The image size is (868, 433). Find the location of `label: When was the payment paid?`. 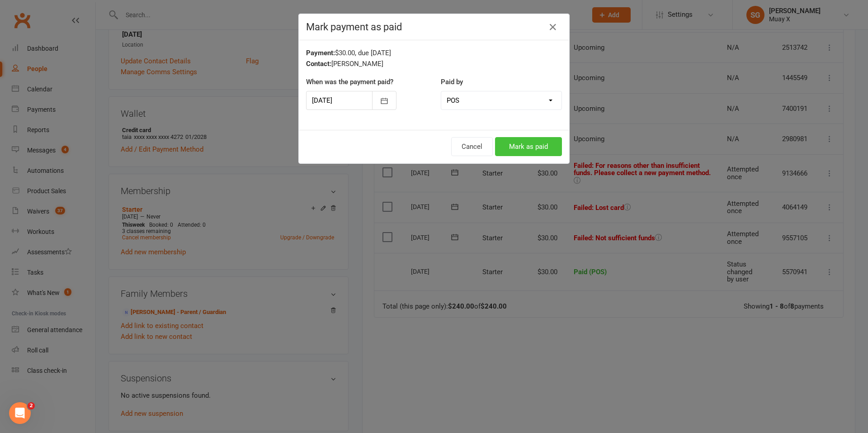

label: When was the payment paid? is located at coordinates (350, 82).